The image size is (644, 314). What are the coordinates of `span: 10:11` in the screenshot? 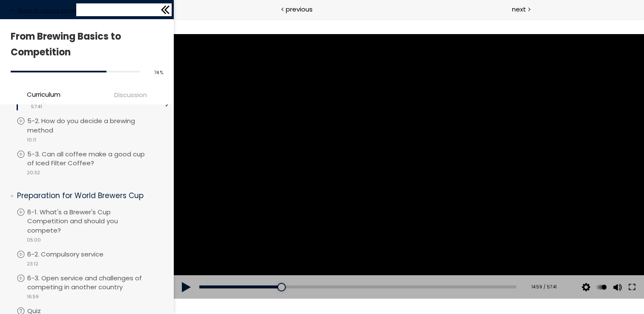 It's located at (32, 140).